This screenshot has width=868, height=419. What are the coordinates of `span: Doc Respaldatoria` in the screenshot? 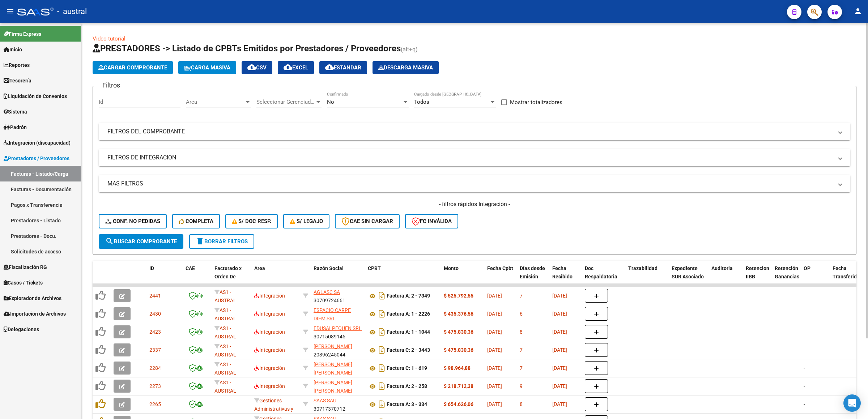 It's located at (601, 273).